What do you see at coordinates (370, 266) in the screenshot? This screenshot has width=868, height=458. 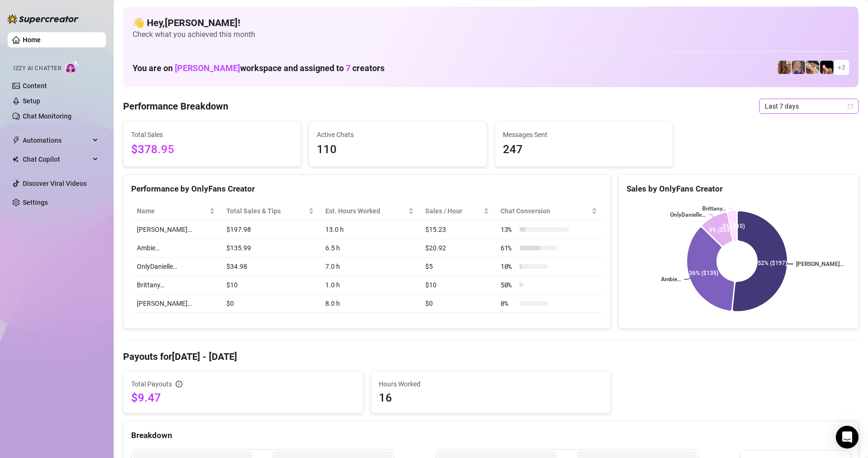 I see `td: 7.0 h` at bounding box center [370, 266].